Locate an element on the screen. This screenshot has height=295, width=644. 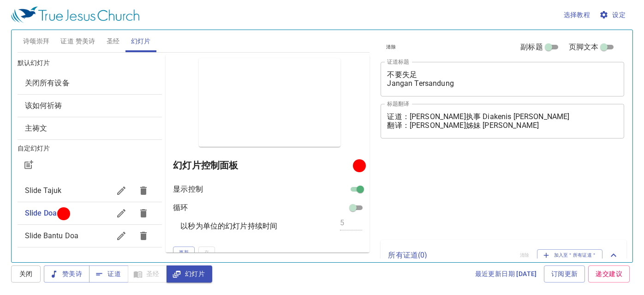
span: 证道 is located at coordinates (108, 274).